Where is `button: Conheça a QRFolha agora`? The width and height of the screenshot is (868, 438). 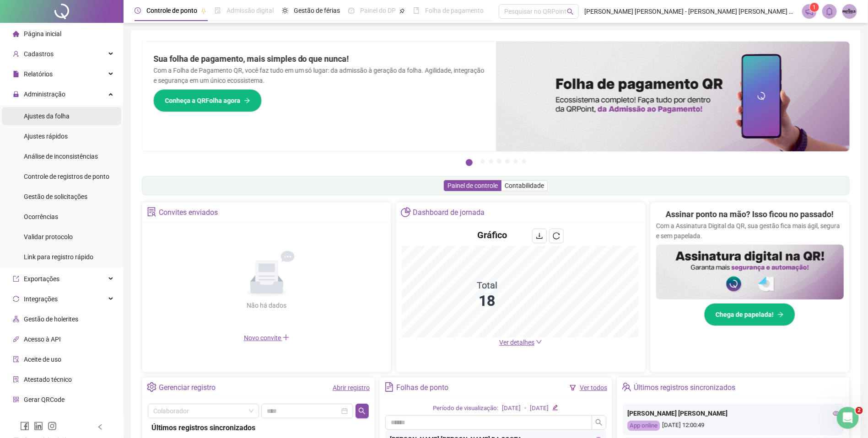
button: Conheça a QRFolha agora is located at coordinates (207, 100).